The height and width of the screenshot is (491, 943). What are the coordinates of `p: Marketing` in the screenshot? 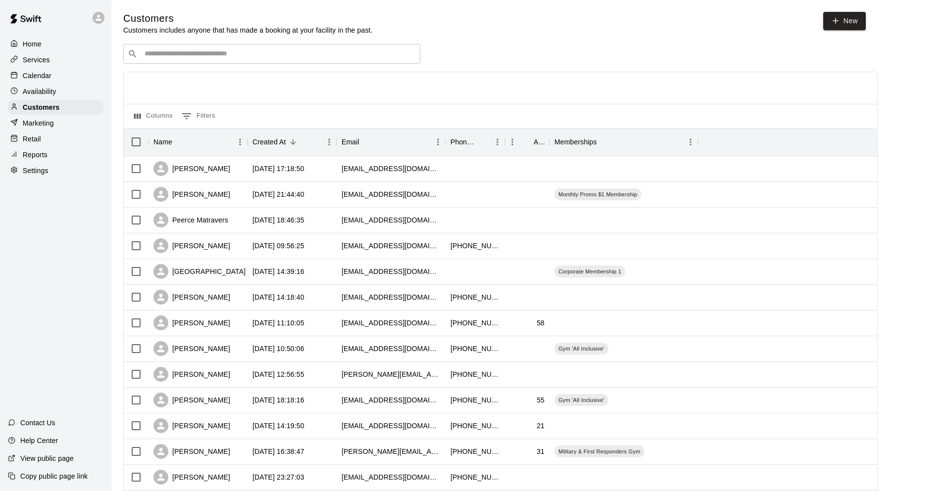 It's located at (38, 123).